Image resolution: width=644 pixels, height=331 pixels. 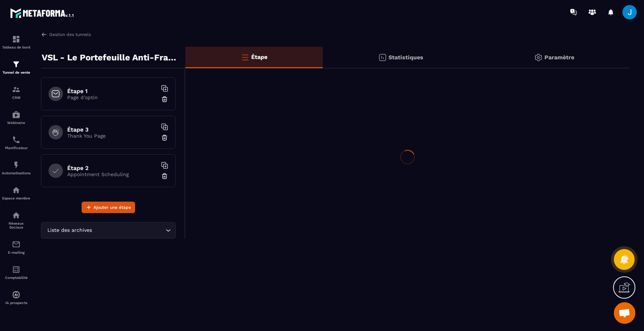 I want to click on a: social-networksocial-networkRéseaux Sociaux, so click(x=16, y=220).